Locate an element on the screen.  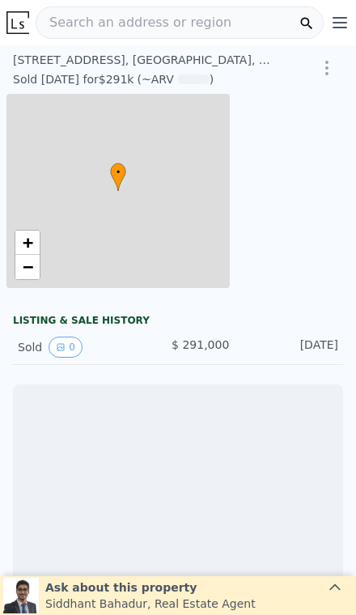
a: Zoom out is located at coordinates (28, 267).